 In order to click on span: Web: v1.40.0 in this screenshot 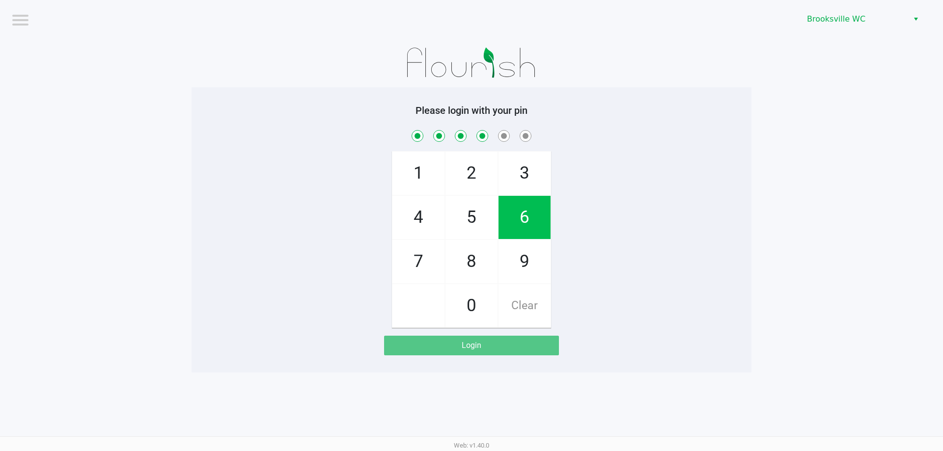, I will do `click(471, 445)`.